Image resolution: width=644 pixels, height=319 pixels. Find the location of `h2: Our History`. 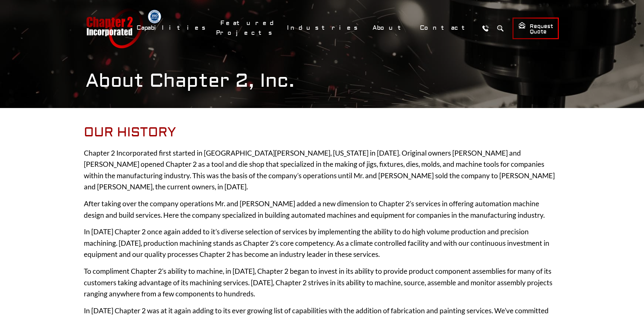

h2: Our History is located at coordinates (322, 133).